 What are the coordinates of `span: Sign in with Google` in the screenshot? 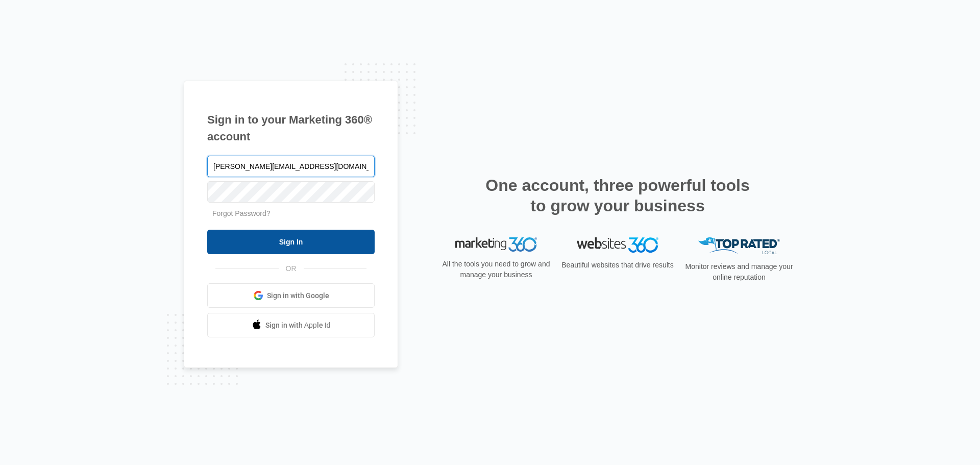 It's located at (298, 296).